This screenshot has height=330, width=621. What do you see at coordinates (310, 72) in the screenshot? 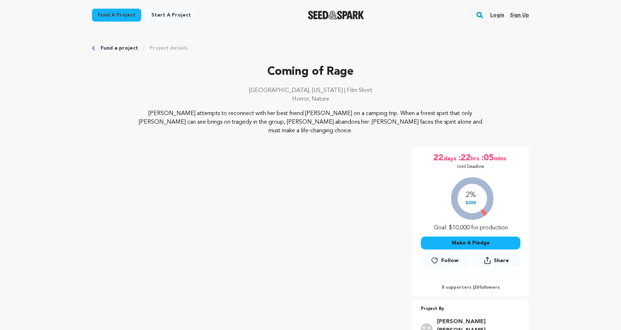
I see `p: Coming of Rage` at bounding box center [310, 72].